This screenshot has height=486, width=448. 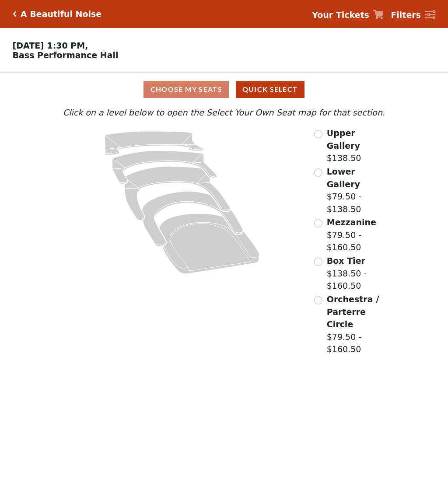 I want to click on button: Quick Select, so click(x=270, y=89).